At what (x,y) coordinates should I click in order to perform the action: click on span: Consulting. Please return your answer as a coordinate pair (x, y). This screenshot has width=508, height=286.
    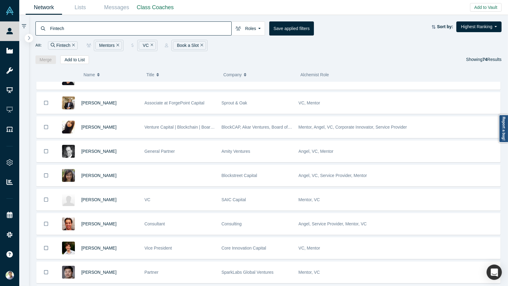
    Looking at the image, I should click on (232, 223).